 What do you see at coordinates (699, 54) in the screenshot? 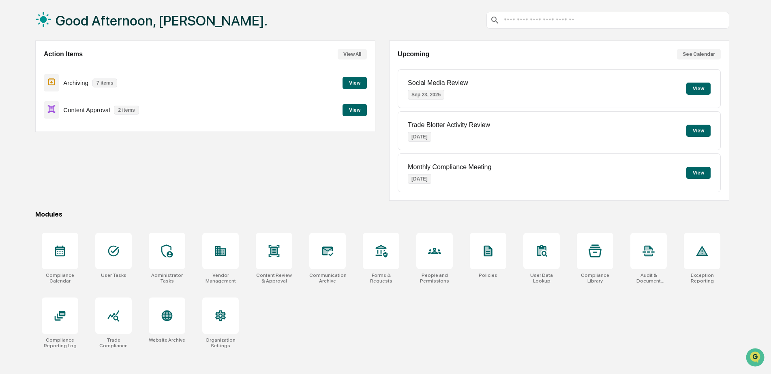
I see `button: See Calendar` at bounding box center [699, 54].